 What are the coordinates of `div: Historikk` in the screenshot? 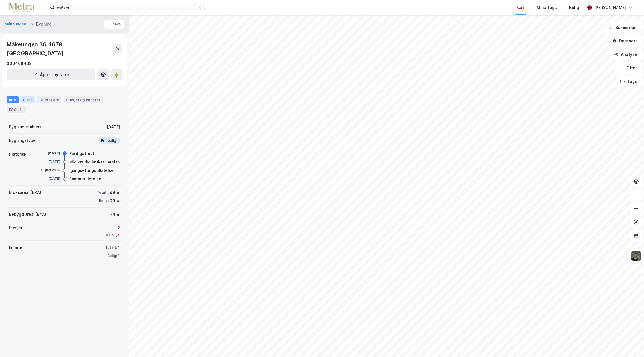 It's located at (18, 154).